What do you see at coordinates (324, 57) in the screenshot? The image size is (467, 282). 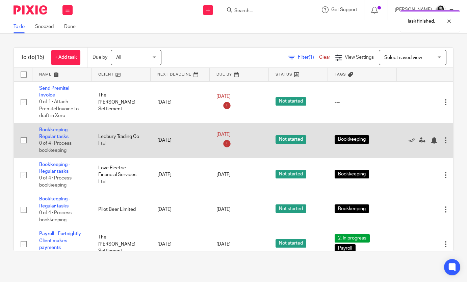 I see `a: Clear` at bounding box center [324, 57].